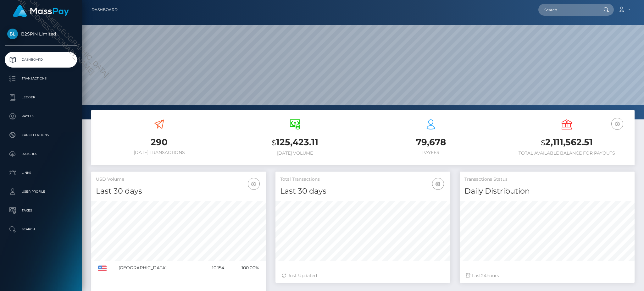  Describe the element at coordinates (548, 180) in the screenshot. I see `h5: Transactions Status` at that location.